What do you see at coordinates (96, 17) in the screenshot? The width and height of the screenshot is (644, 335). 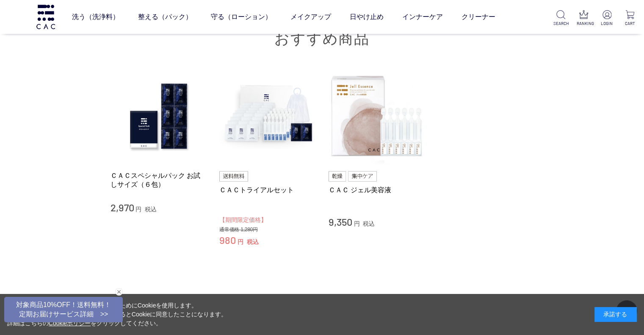 I see `a: 洗う（洗浄料）` at bounding box center [96, 17].